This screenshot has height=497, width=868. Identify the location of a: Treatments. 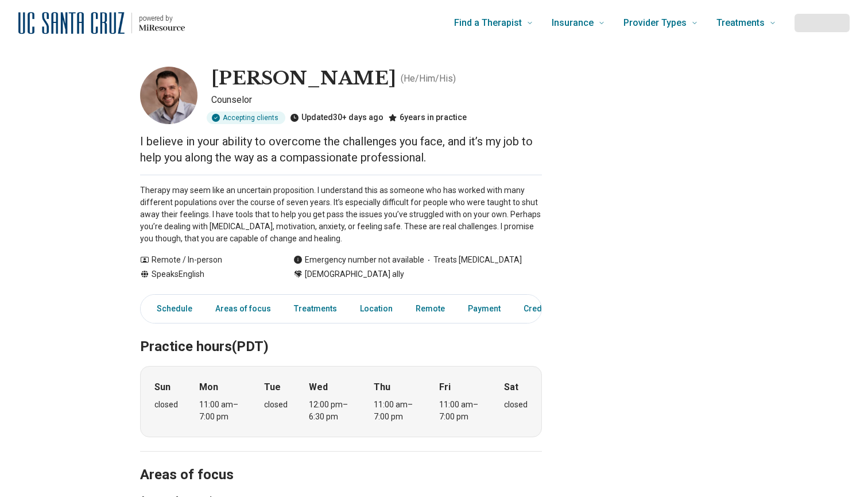
(315, 308).